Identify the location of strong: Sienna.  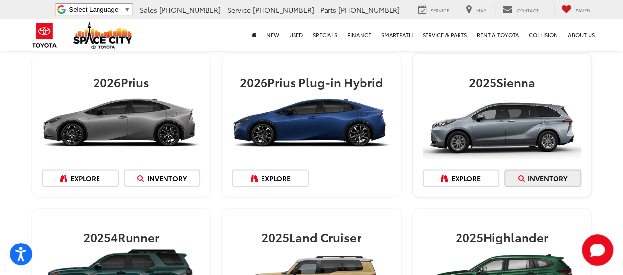
(515, 82).